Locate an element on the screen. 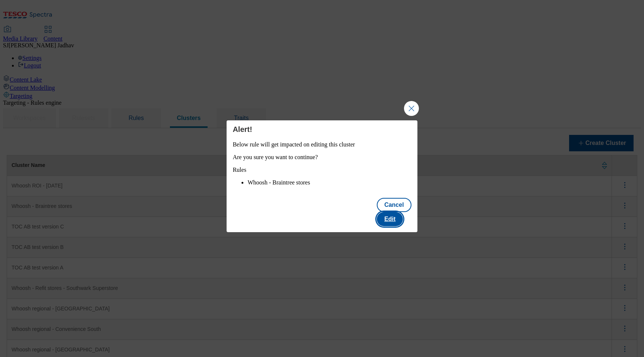 This screenshot has height=357, width=644. button: Edit is located at coordinates (390, 219).